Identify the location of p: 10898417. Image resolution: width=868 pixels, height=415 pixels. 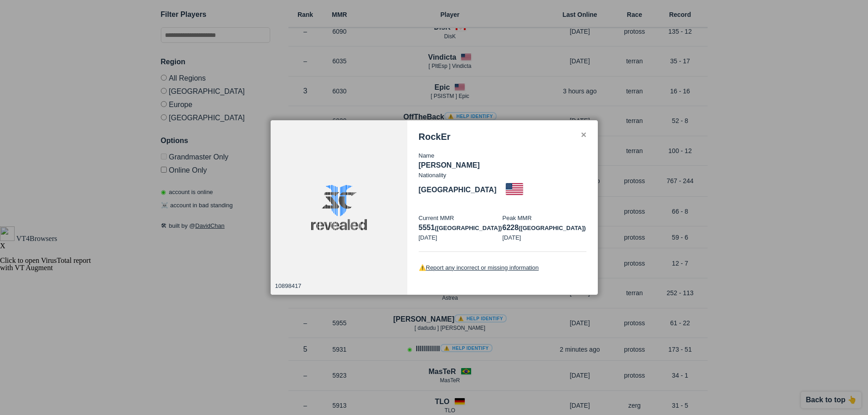
(288, 286).